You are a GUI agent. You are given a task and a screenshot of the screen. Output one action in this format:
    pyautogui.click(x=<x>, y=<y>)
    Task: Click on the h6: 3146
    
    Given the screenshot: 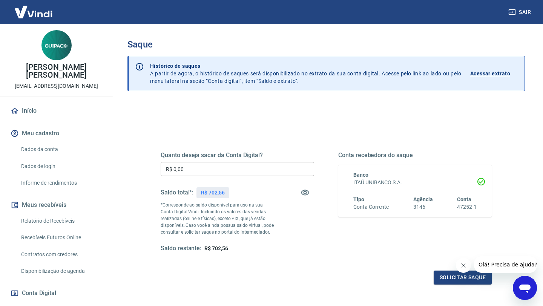 What is the action you would take?
    pyautogui.click(x=423, y=207)
    